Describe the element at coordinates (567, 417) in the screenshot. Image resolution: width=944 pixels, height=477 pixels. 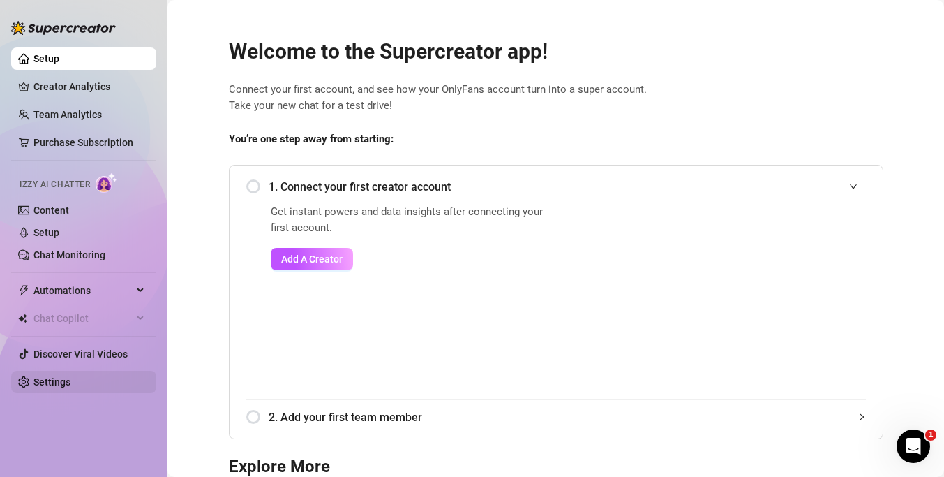
I see `span: 2. Add your first team member` at that location.